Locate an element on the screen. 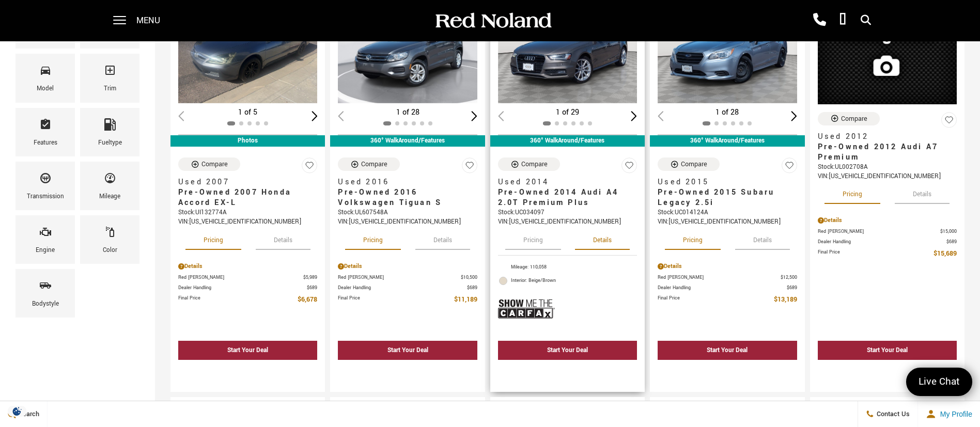 The width and height of the screenshot is (980, 427). span: Pre-Owned 2012 Audi A7 Premium is located at coordinates (883, 152).